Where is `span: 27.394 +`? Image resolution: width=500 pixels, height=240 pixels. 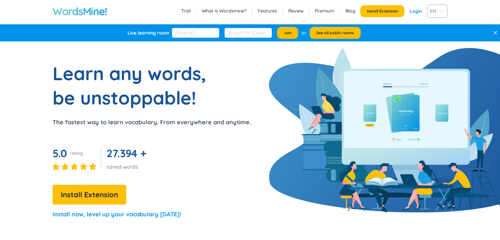
span: 27.394 + is located at coordinates (126, 153).